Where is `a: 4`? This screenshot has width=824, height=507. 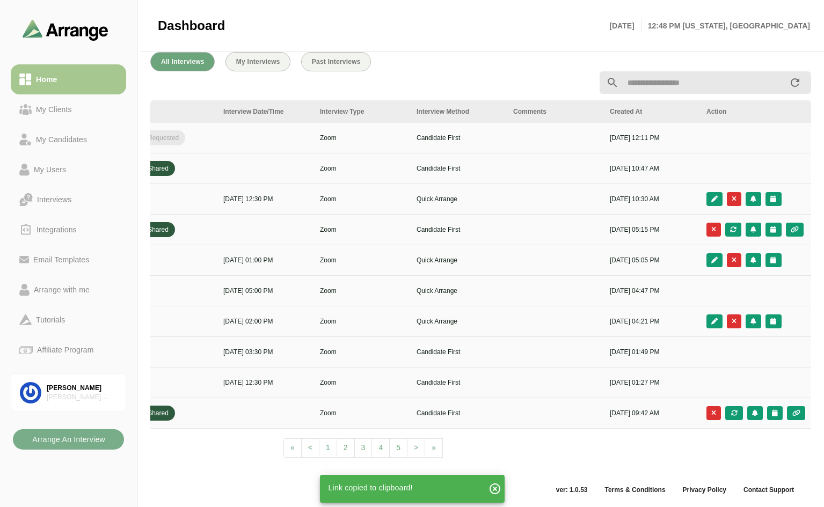 a: 4 is located at coordinates (381, 448).